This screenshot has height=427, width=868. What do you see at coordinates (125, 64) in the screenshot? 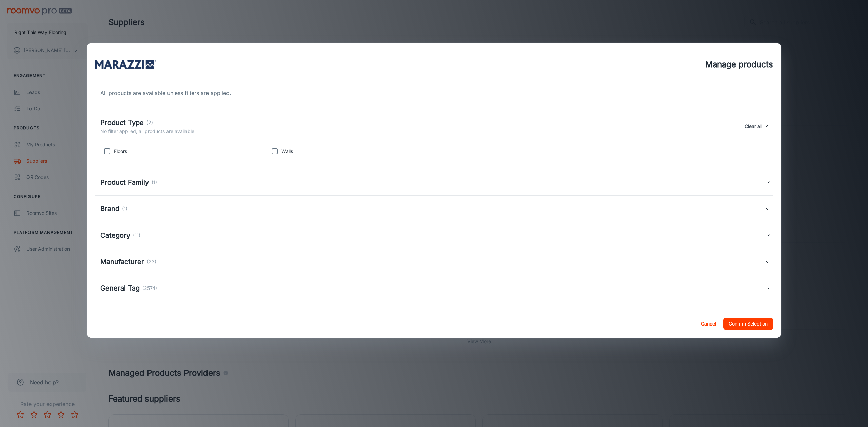
I see `img: vendor_logo_square_en-us.jpg` at bounding box center [125, 64].